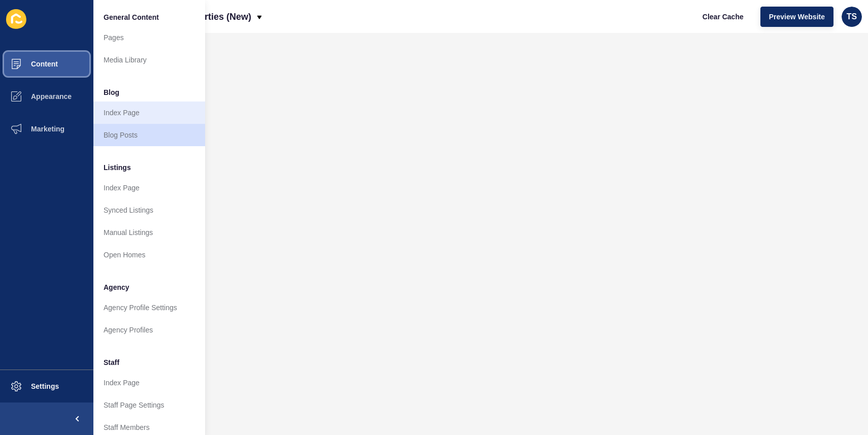 The width and height of the screenshot is (868, 435). What do you see at coordinates (116, 287) in the screenshot?
I see `span: Agency` at bounding box center [116, 287].